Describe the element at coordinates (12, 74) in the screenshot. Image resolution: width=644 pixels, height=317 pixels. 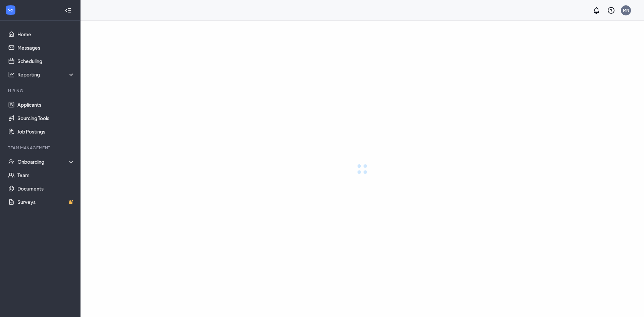
I see `svg: Analysis` at that location.